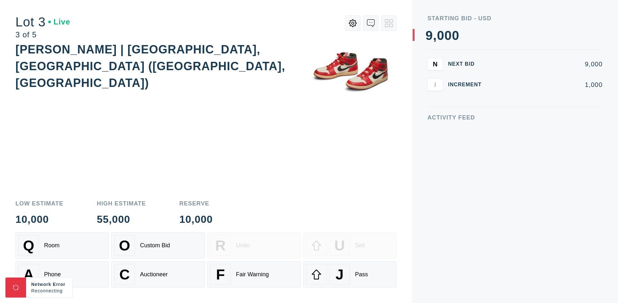  I want to click on div: Pass, so click(361, 274).